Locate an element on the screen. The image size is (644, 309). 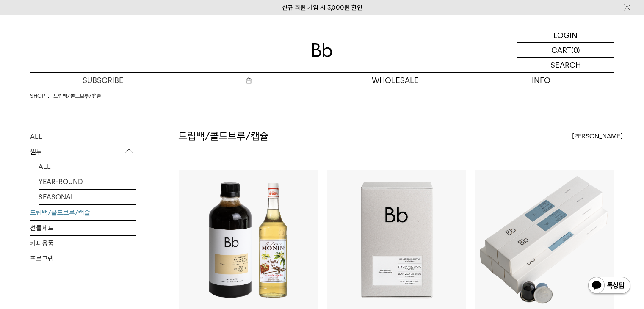
p: SUBSCRIBE is located at coordinates (103, 80).